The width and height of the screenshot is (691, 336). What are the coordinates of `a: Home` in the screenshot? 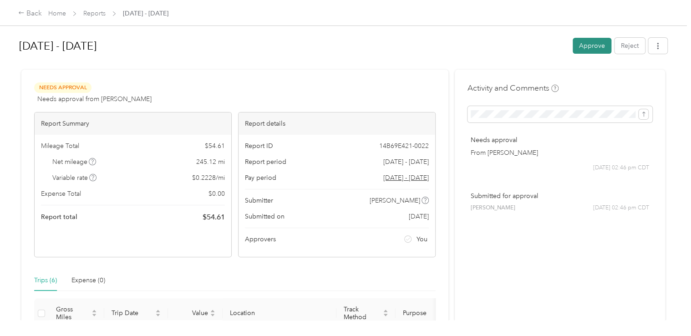 It's located at (57, 13).